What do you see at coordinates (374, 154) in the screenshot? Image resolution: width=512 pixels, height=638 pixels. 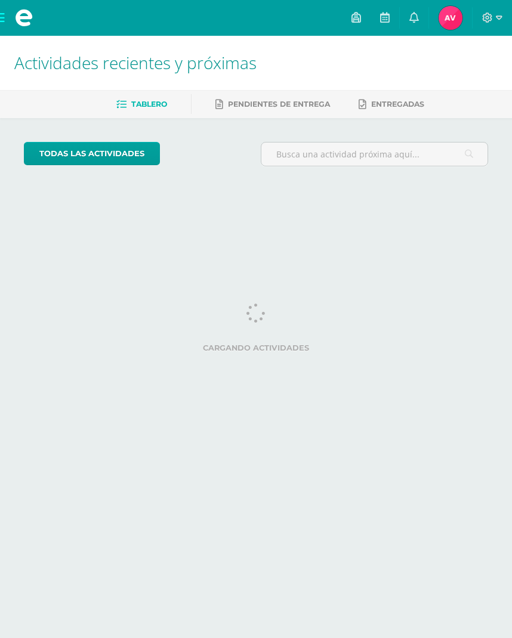 I see `input: Busca una actividad próxima aquí...` at bounding box center [374, 154].